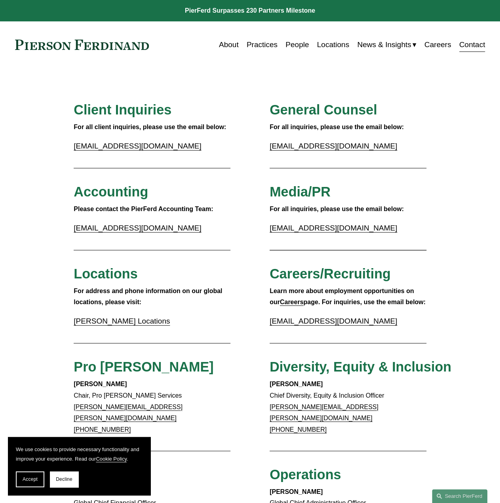  Describe the element at coordinates (348, 407) in the screenshot. I see `p: Chief Diversity, Equity & Inclusion Officer` at that location.